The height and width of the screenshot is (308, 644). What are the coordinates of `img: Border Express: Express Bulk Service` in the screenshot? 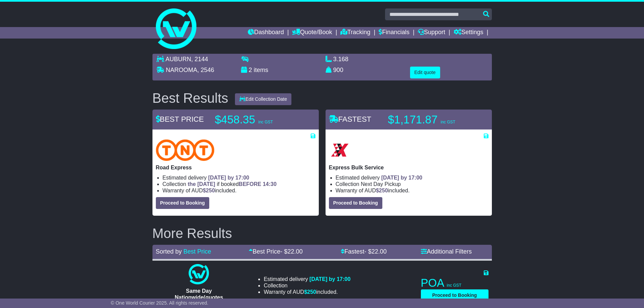 It's located at (339, 150).